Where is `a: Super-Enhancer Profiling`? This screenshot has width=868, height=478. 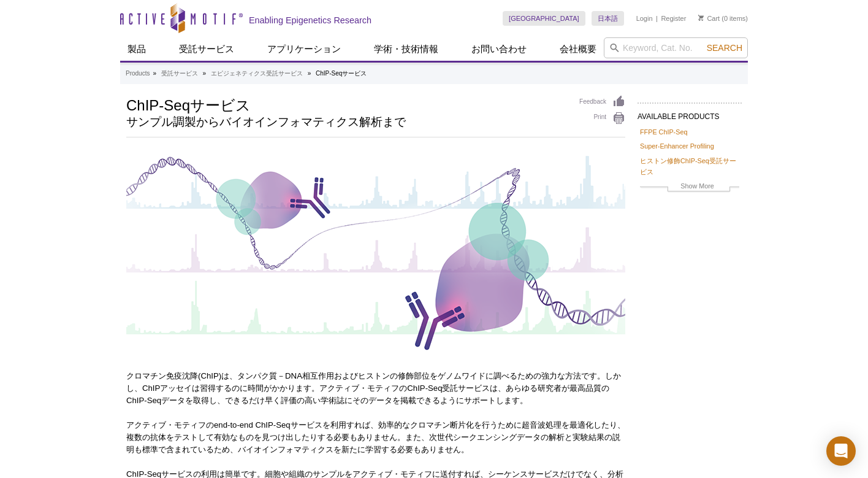
a: Super-Enhancer Profiling is located at coordinates (677, 146).